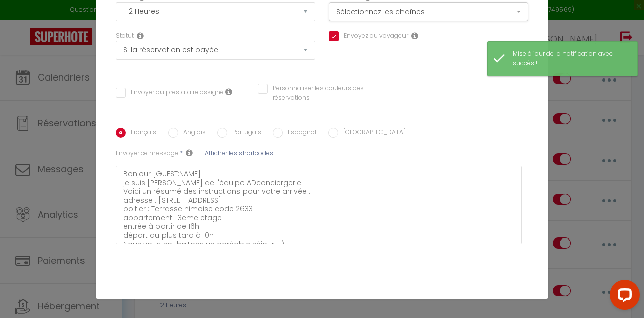  What do you see at coordinates (229, 92) in the screenshot?
I see `i: Envoyer au prestataire si il est assigné` at bounding box center [229, 92].